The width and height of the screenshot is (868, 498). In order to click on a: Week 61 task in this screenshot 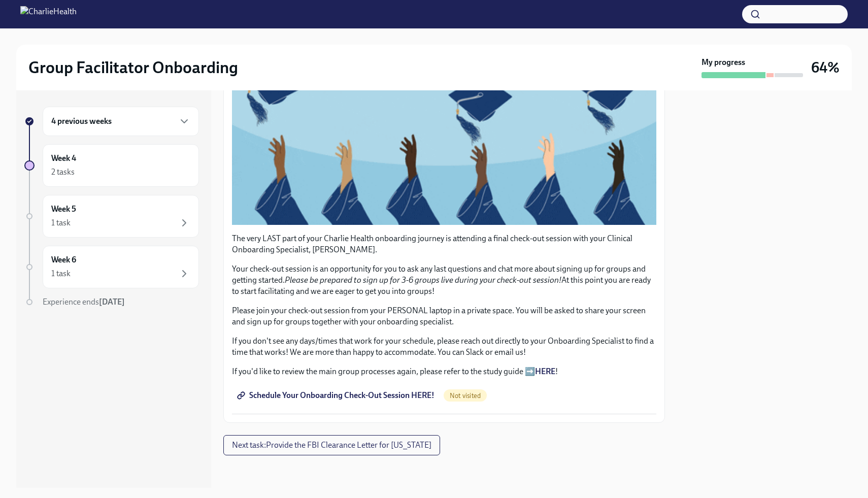, I will do `click(112, 267)`.